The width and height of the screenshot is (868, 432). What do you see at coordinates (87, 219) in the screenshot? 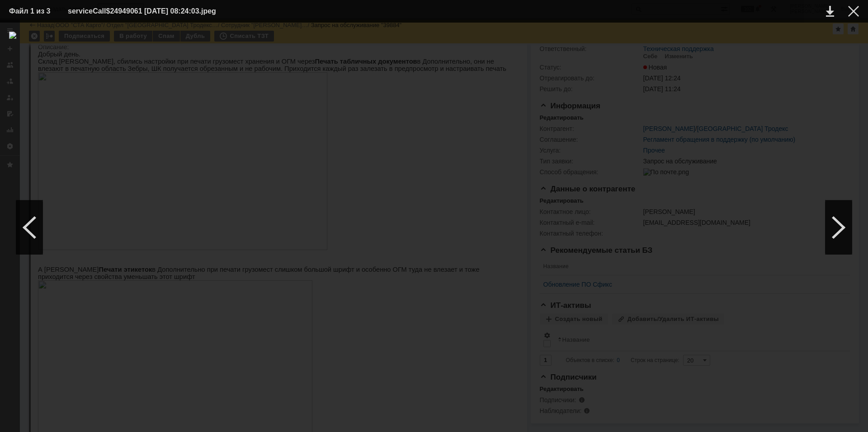
I see `b: Печати этикеток` at bounding box center [87, 219].